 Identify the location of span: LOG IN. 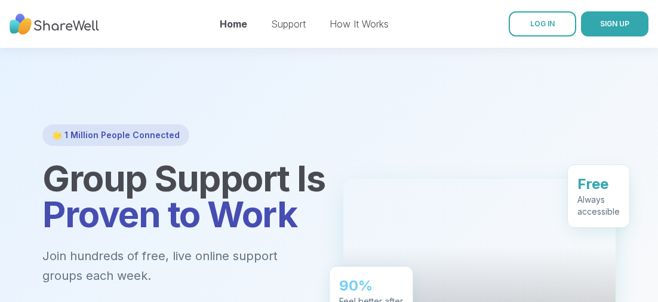
(542, 23).